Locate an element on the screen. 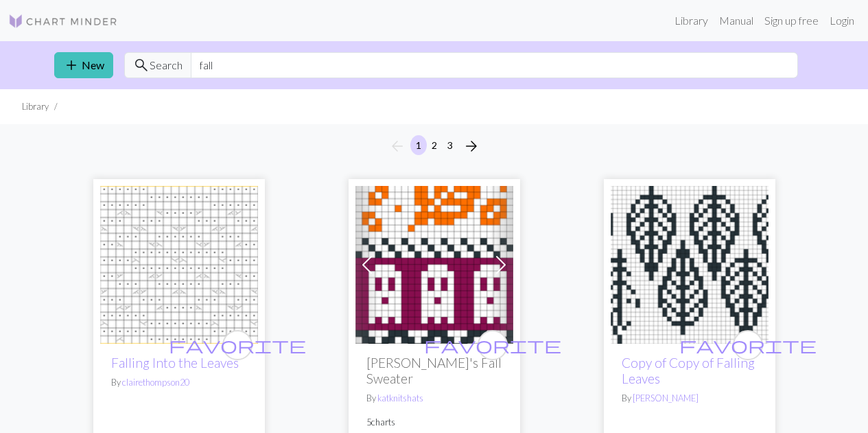 This screenshot has width=868, height=433. a: leaves is located at coordinates (689, 263).